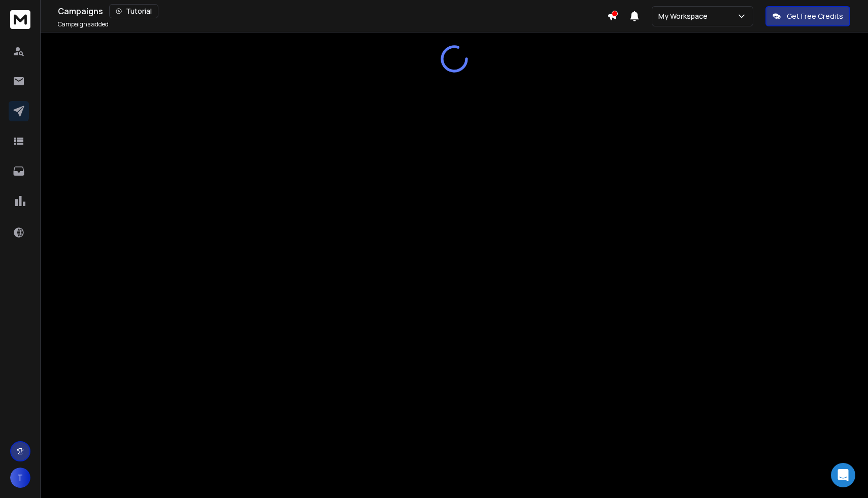 The width and height of the screenshot is (868, 498). I want to click on button: Tutorial, so click(134, 11).